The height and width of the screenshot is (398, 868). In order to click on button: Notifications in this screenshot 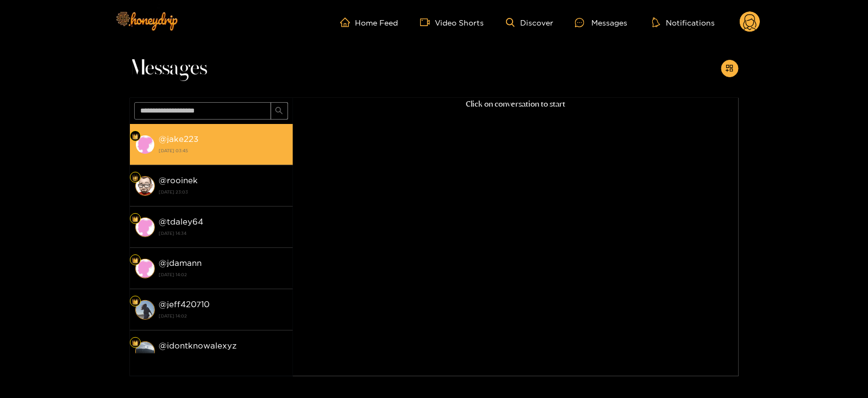, I will do `click(684, 22)`.